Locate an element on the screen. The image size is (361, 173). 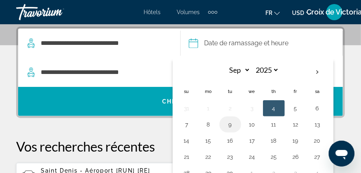
button: Day 7 is located at coordinates (187, 124).